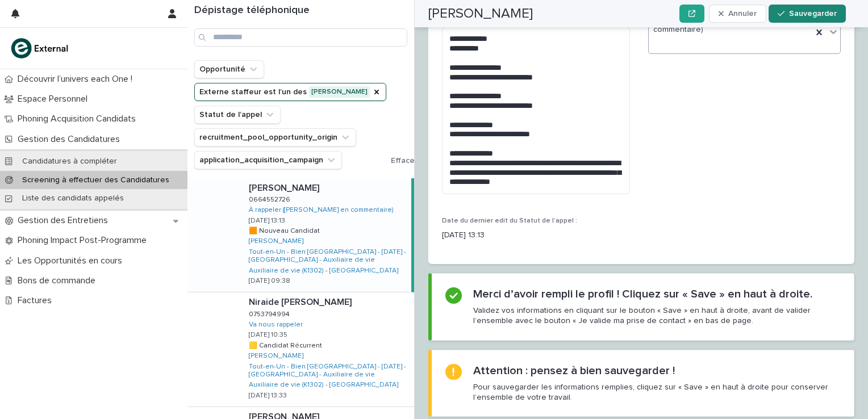 This screenshot has width=868, height=419. Describe the element at coordinates (657, 315) in the screenshot. I see `p: Validez vos informations en cliquant sur le bouton « Save » en haut à droite, avant de valider l’...` at that location.